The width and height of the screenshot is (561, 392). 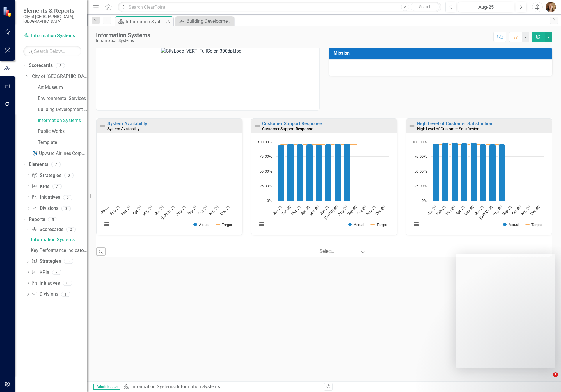 What do you see at coordinates (362, 211) in the screenshot?
I see `text: Oct-25` at bounding box center [362, 211].